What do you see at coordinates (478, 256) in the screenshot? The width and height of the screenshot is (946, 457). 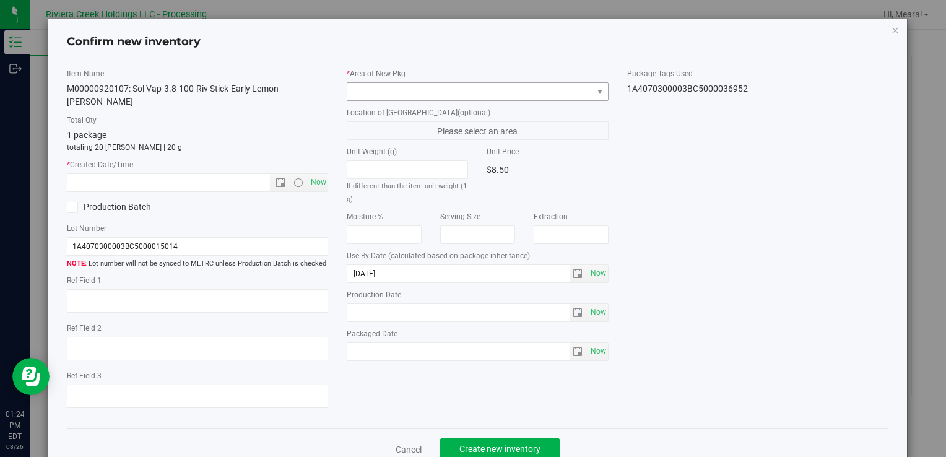 I see `label: Use By Date` at bounding box center [478, 256].